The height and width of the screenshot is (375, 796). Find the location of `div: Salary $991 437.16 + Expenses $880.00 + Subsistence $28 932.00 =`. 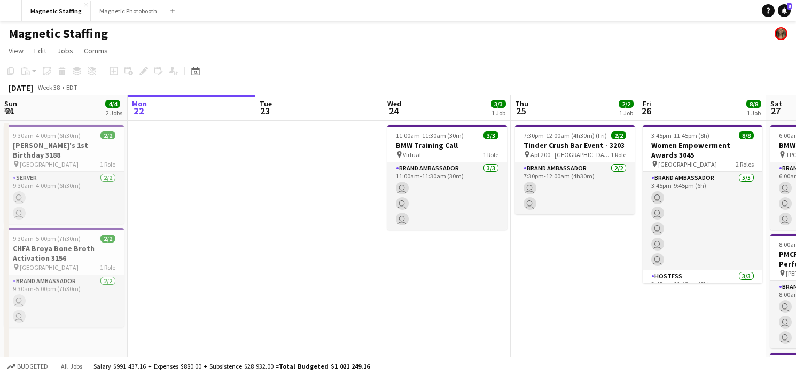

div: Salary $991 437.16 + Expenses $880.00 + Subsistence $28 932.00 = is located at coordinates (231, 366).